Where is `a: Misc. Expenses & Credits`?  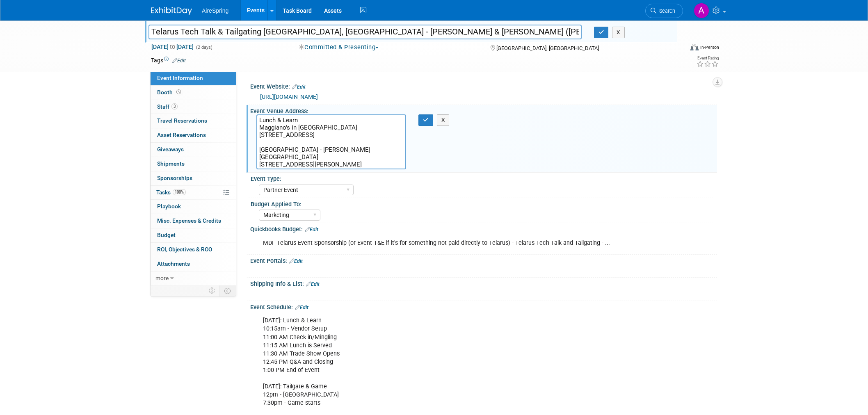
a: Misc. Expenses & Credits is located at coordinates (193, 221).